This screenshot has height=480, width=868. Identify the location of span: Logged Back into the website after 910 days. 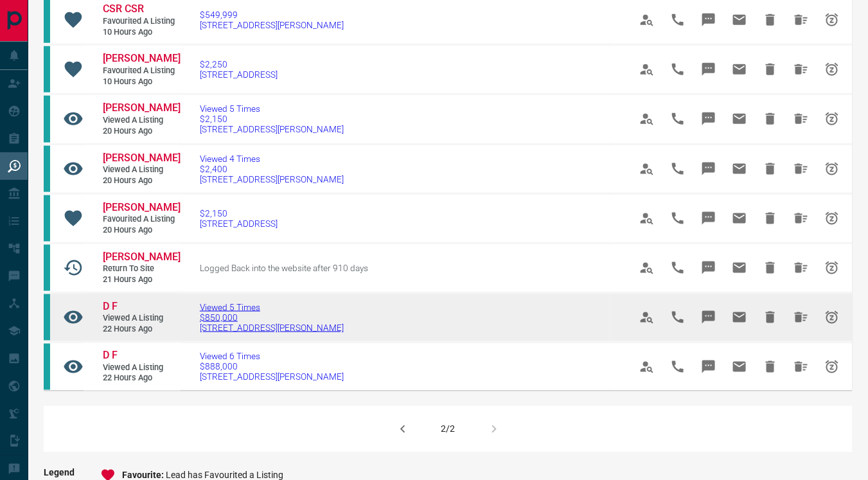
(284, 267).